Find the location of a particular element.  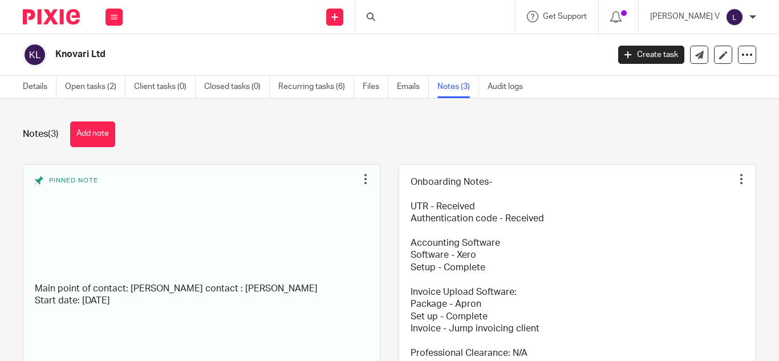

a: Notes (3) is located at coordinates (458, 87).